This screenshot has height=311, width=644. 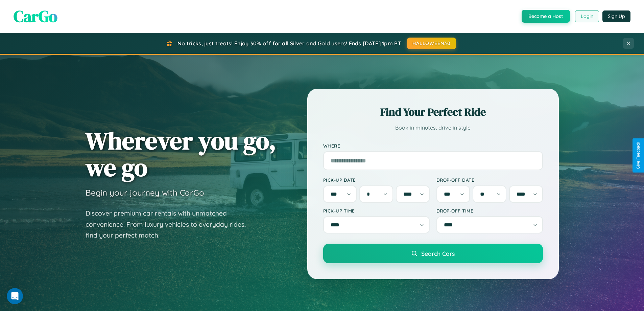 I want to click on span: CarGo, so click(x=36, y=16).